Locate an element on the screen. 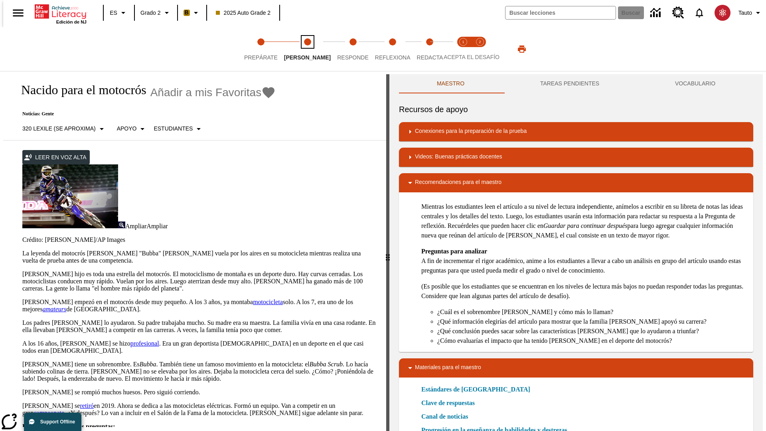  a: motocicleta is located at coordinates (268, 302).